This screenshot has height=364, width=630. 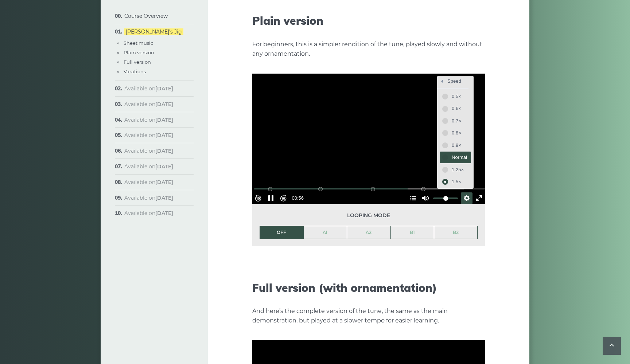 What do you see at coordinates (325, 232) in the screenshot?
I see `a: A1` at bounding box center [325, 232].